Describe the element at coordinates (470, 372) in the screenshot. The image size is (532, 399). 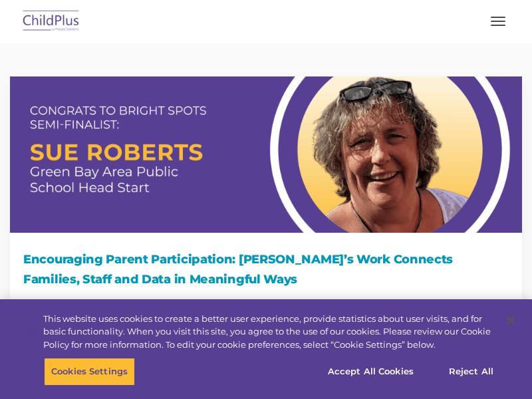
I see `button: Reject All` at that location.